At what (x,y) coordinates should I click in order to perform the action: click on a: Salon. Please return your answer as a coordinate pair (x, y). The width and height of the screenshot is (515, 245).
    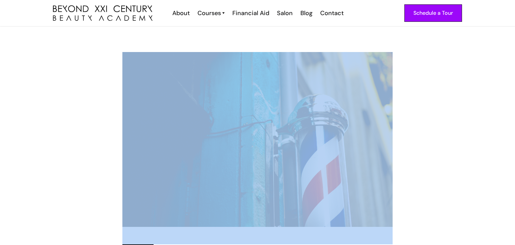
    Looking at the image, I should click on (284, 13).